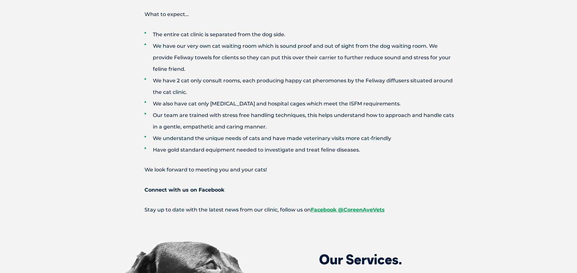 The width and height of the screenshot is (577, 273). What do you see at coordinates (289, 210) in the screenshot?
I see `p: Stay up to date with the latest news from our clinic, follow us on` at bounding box center [289, 210].